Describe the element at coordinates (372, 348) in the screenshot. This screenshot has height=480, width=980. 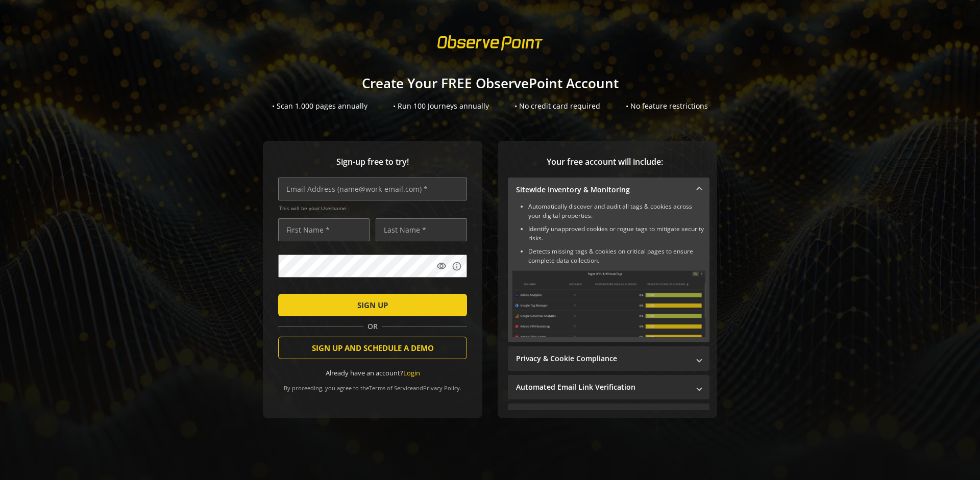
I see `span: SIGN UP AND SCHEDULE A DEMO` at that location.